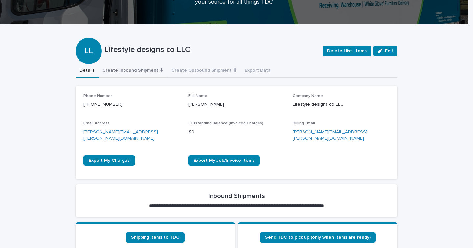  Describe the element at coordinates (109, 160) in the screenshot. I see `span: Export My Charges` at that location.